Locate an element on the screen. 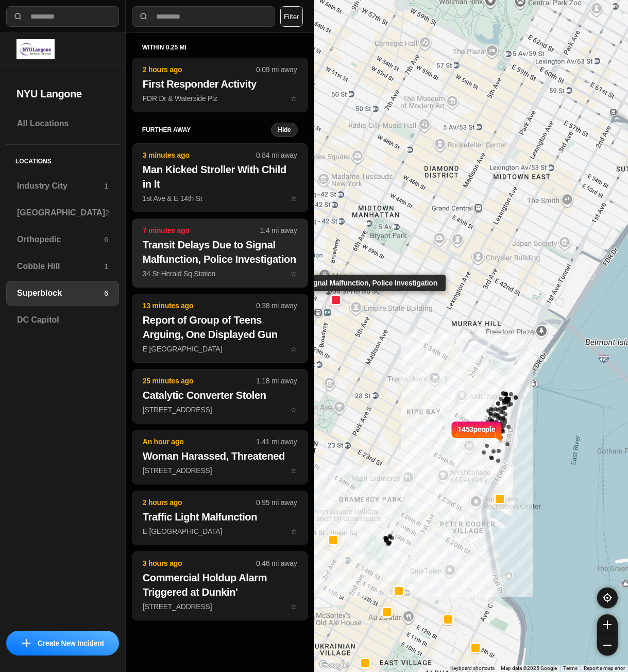 Image resolution: width=628 pixels, height=672 pixels. img: zoom-in is located at coordinates (607, 625).